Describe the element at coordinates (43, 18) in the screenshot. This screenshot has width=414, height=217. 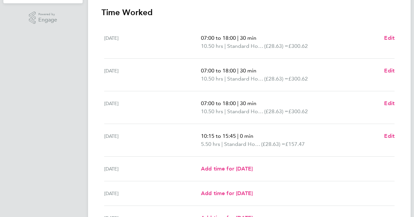
I see `a: Powered byEngage` at that location.